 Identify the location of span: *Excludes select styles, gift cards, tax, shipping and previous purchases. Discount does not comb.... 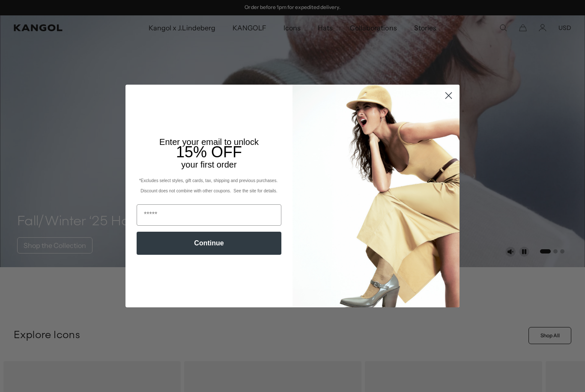
(209, 186).